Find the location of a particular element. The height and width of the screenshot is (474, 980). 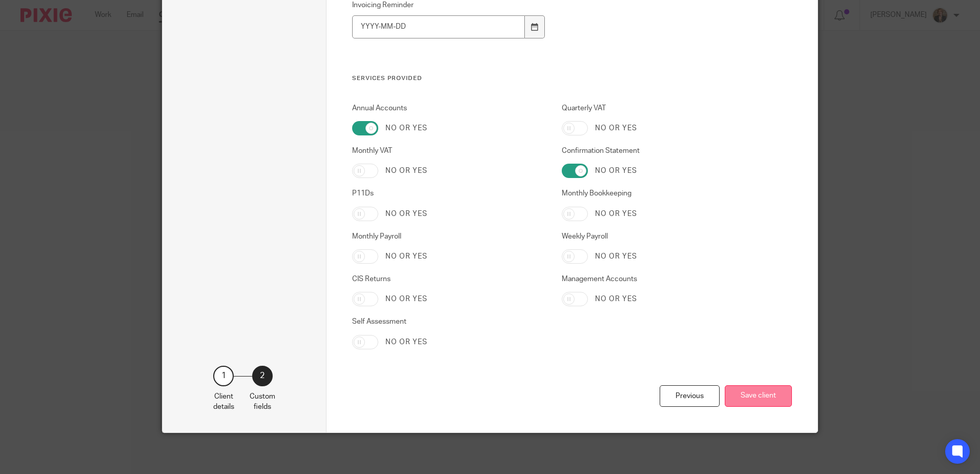

label: P11Ds is located at coordinates (449, 193).